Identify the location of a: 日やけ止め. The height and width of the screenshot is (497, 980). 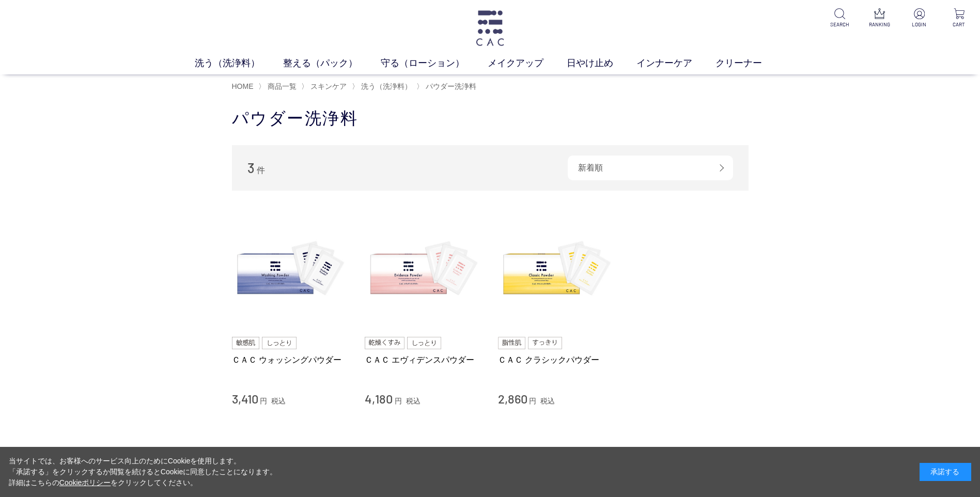
(601, 63).